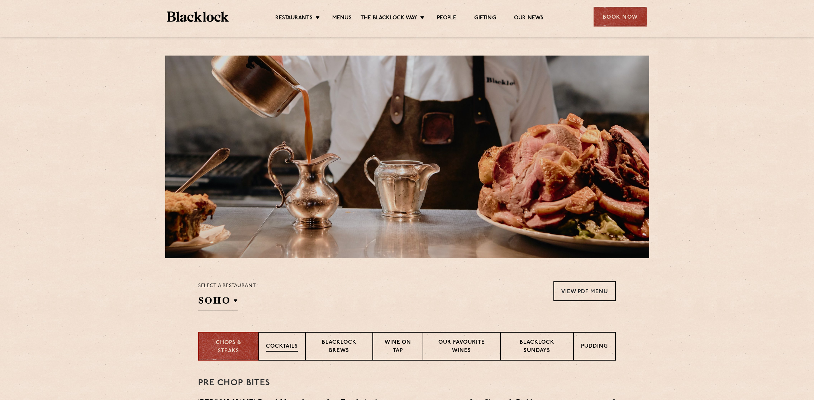 The image size is (814, 400). I want to click on img: BL_Textured_Logo-footer-cropped.svg, so click(198, 16).